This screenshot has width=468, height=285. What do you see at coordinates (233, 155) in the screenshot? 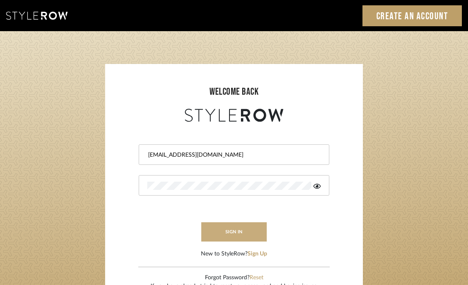
I see `input: Email Address` at bounding box center [233, 155].